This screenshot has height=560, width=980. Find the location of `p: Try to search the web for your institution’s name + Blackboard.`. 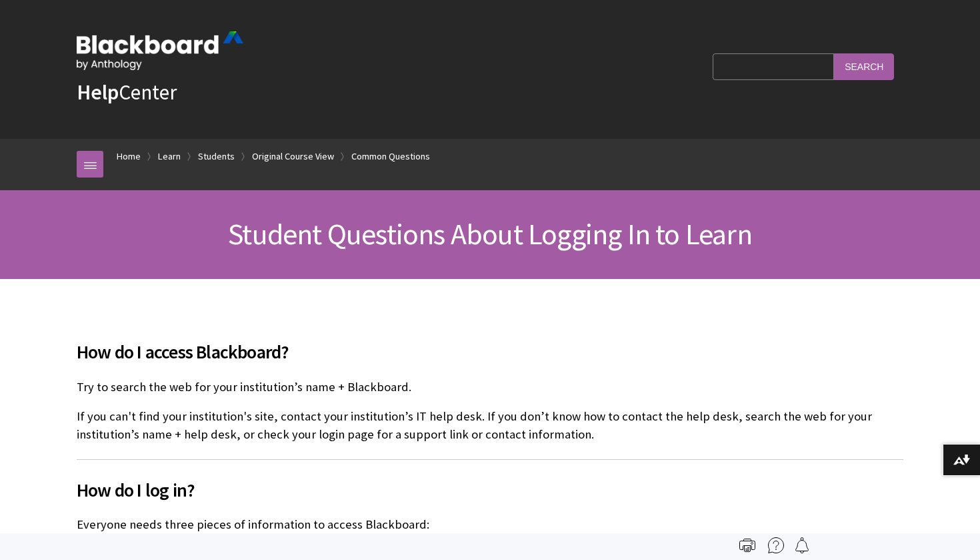

p: Try to search the web for your institution’s name + Blackboard. is located at coordinates (490, 387).